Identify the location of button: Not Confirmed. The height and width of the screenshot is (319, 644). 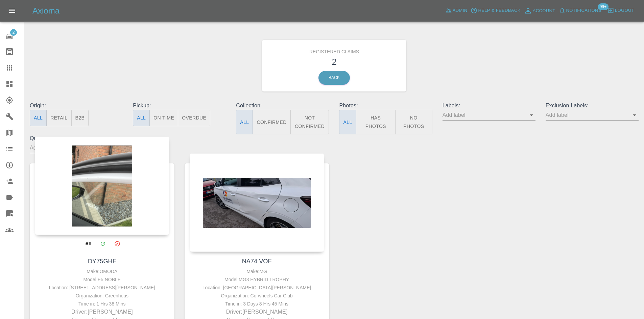
(309, 122).